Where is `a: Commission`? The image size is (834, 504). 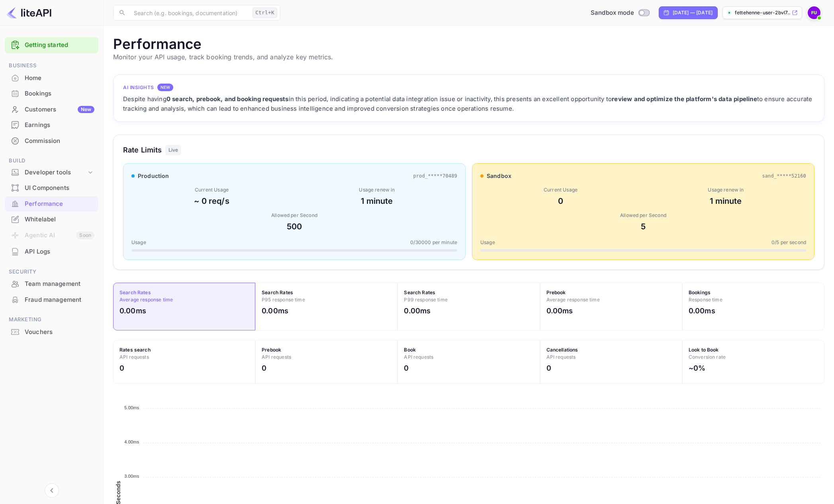
a: Commission is located at coordinates (52, 141).